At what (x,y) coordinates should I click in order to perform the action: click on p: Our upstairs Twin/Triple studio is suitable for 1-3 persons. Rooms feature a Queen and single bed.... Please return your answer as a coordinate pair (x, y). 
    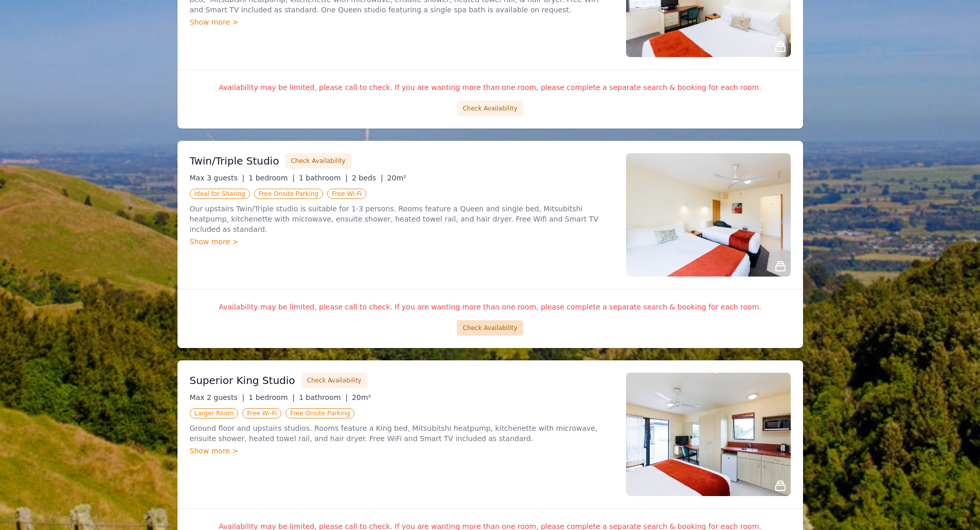
    Looking at the image, I should click on (402, 219).